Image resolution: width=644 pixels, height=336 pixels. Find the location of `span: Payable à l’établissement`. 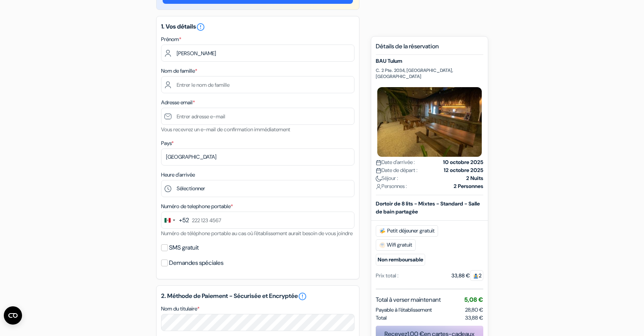

span: Payable à l’établissement is located at coordinates (404, 310).